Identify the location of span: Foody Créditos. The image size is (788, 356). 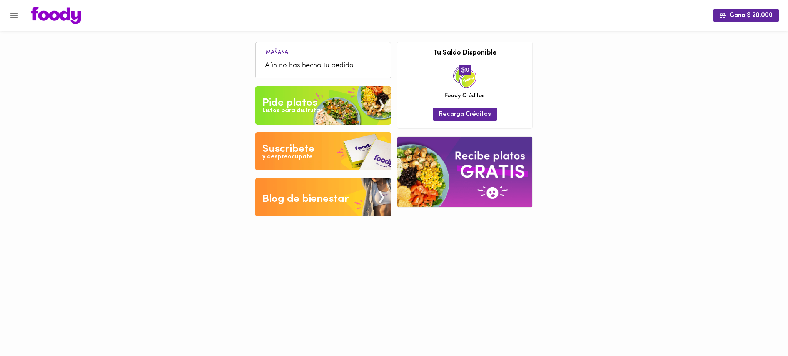
(465, 96).